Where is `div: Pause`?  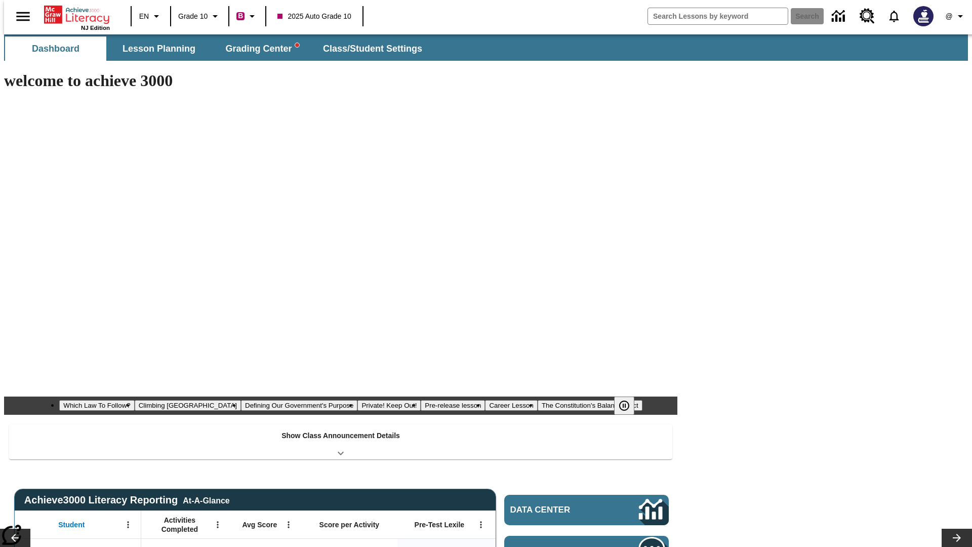
div: Pause is located at coordinates (629, 405).